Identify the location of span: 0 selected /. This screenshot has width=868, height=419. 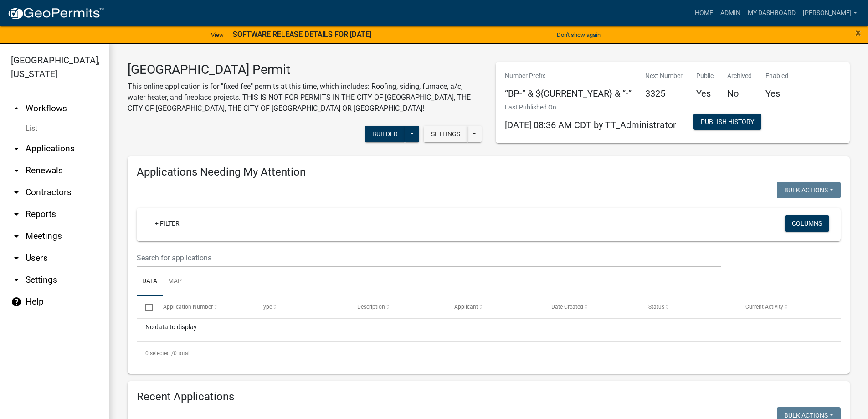
(160, 353).